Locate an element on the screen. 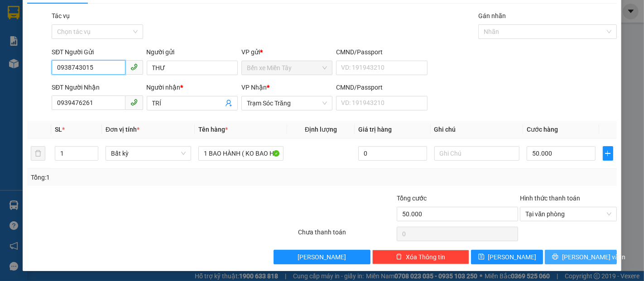 The width and height of the screenshot is (644, 281). span: save is located at coordinates (481, 257).